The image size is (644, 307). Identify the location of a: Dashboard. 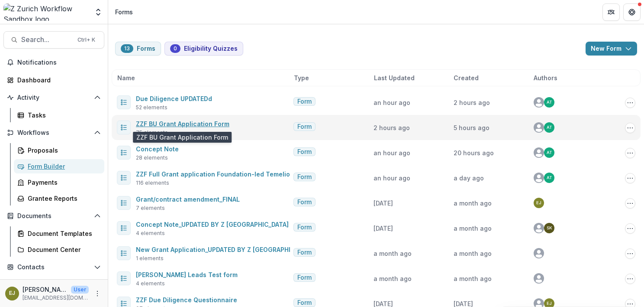
(54, 80).